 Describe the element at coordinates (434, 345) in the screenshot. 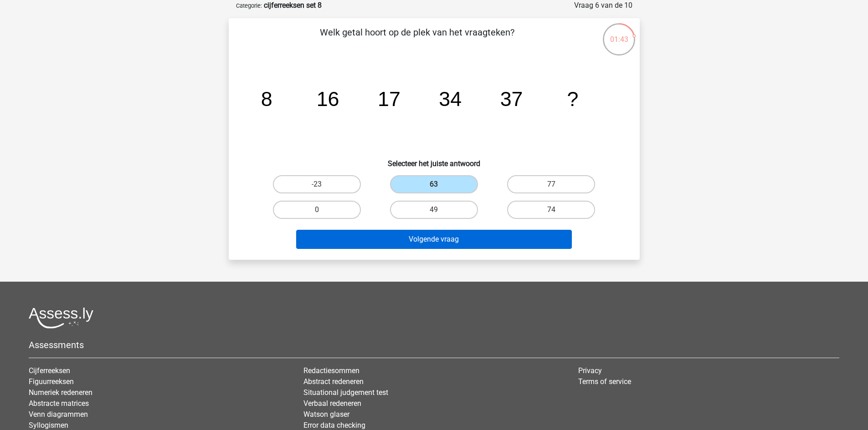

I see `h5: Assessments` at that location.